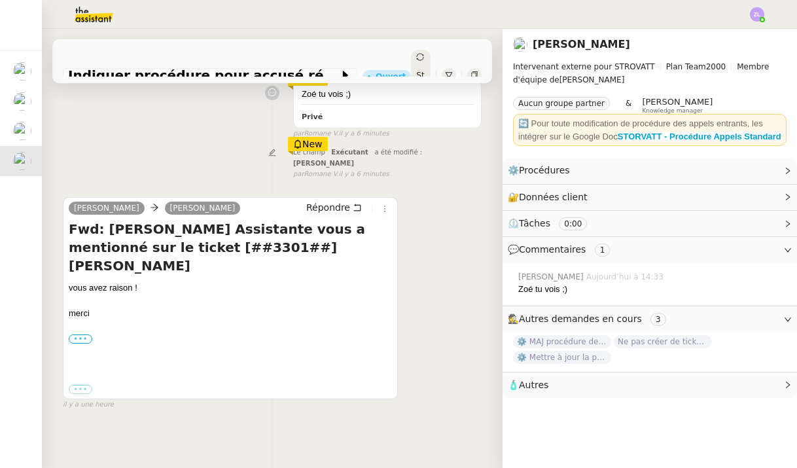 The width and height of the screenshot is (797, 468). I want to click on nz-tag: 3, so click(658, 319).